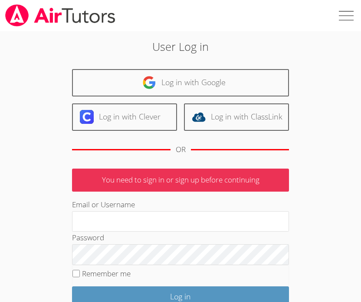 This screenshot has width=361, height=302. What do you see at coordinates (125, 117) in the screenshot?
I see `a: Log in with Clever` at bounding box center [125, 117].